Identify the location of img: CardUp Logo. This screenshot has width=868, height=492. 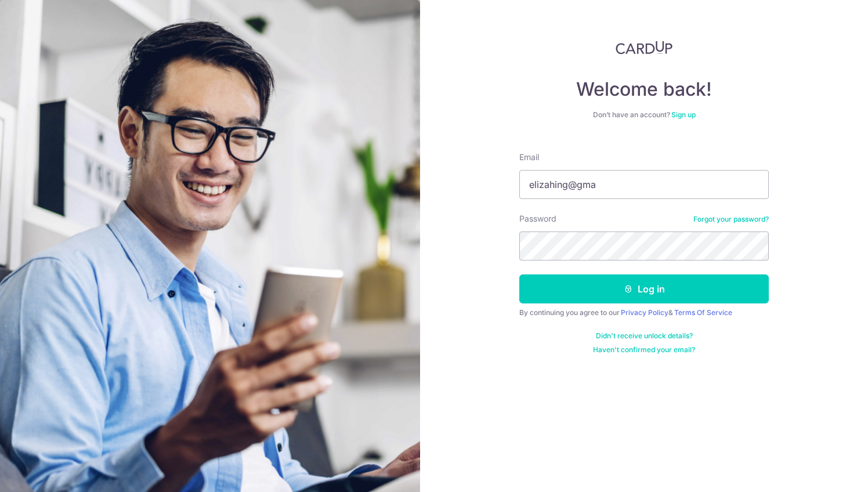
(644, 48).